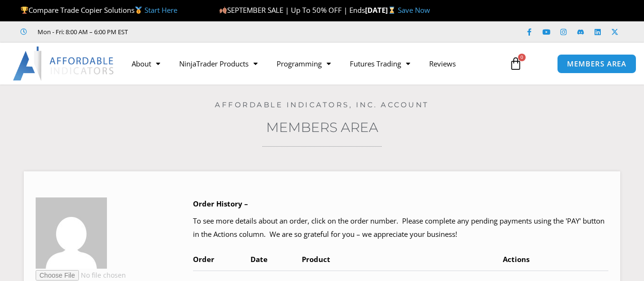 Image resolution: width=644 pixels, height=281 pixels. What do you see at coordinates (71, 233) in the screenshot?
I see `img: c57c108ccbb038e2a637290198418a82d0b56cb519b5b0f151d47ab58882fe4a` at bounding box center [71, 233].